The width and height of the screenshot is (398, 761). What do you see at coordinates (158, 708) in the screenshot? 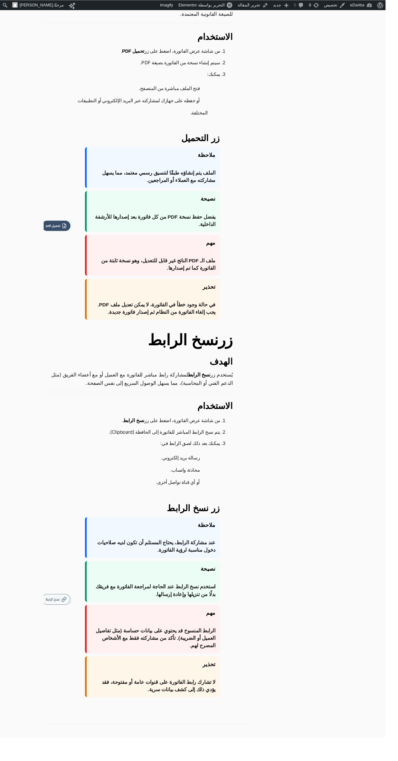
I see `span: لا تشارك رابط الفاتورة على قنوات عامة أو مفتوحة، فقد يؤدي ذلك إلى كشف بيانات سرية.` at bounding box center [158, 708].